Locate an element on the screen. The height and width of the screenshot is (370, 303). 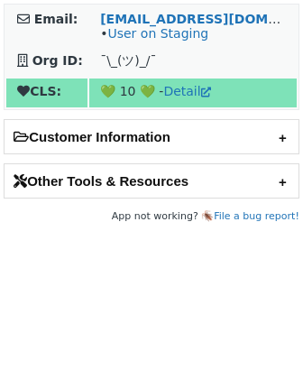
a: User on Staging is located at coordinates (158, 33).